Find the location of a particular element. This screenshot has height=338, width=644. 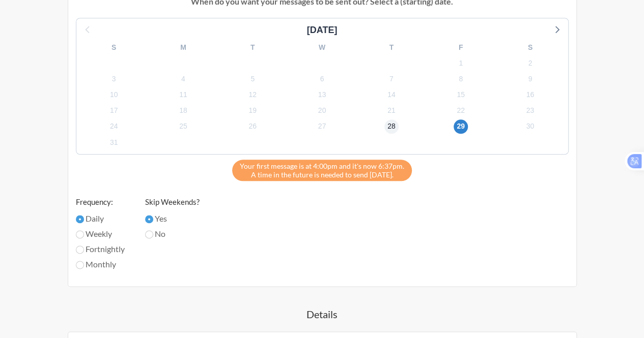

span: Thursday, September 11, 2025 is located at coordinates (183, 95).